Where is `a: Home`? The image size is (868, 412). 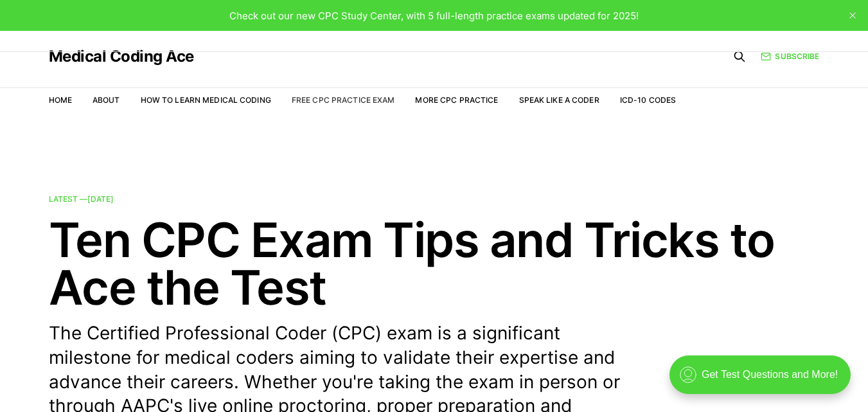
a: Home is located at coordinates (60, 99).